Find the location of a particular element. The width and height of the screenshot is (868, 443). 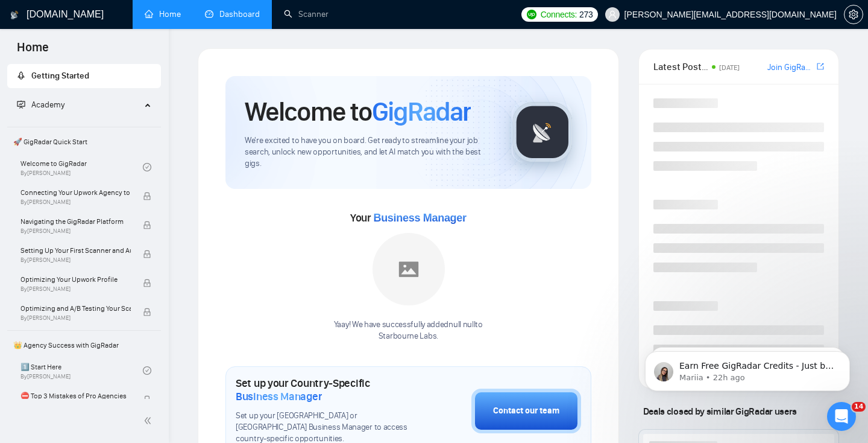

span: Optimizing and A/B Testing Your Scanner for Better Results is located at coordinates (76, 308).